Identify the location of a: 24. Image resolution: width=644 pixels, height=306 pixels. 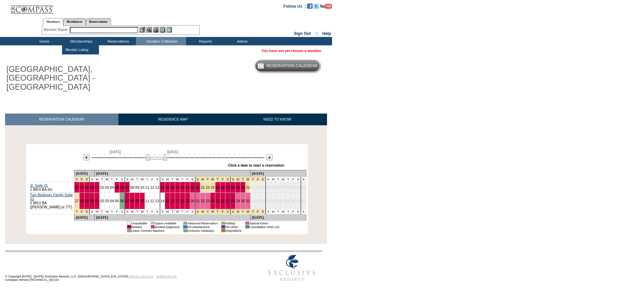
(213, 187).